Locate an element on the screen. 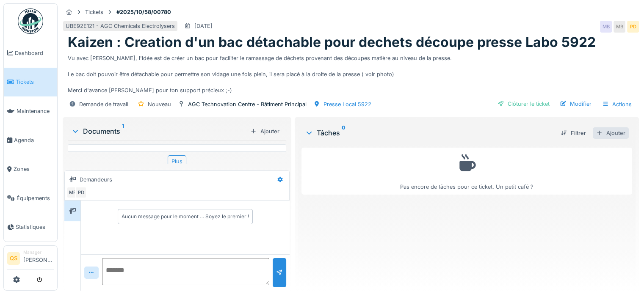 This screenshot has height=294, width=644. div: Aucun message pour le moment … Soyez le premier ! is located at coordinates (185, 216).